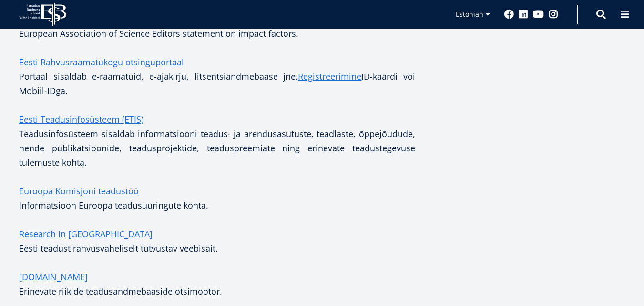  I want to click on a: Linkedin, so click(524, 15).